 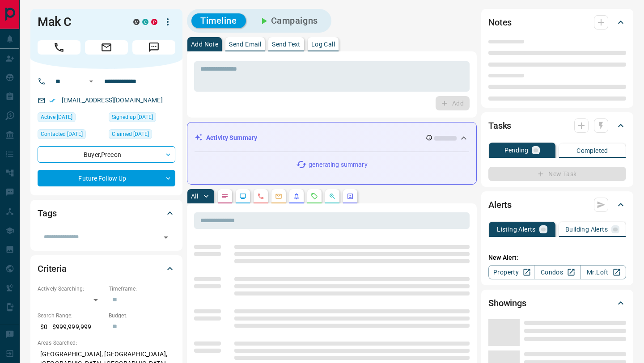 What do you see at coordinates (142, 135) in the screenshot?
I see `div: Tue Dec 03 2024` at bounding box center [142, 135].